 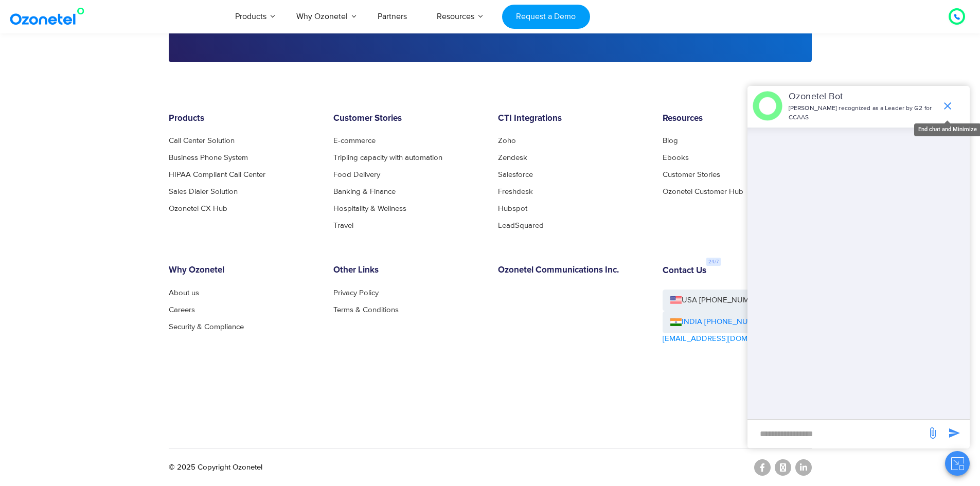 What do you see at coordinates (343, 225) in the screenshot?
I see `a: Travel` at bounding box center [343, 225].